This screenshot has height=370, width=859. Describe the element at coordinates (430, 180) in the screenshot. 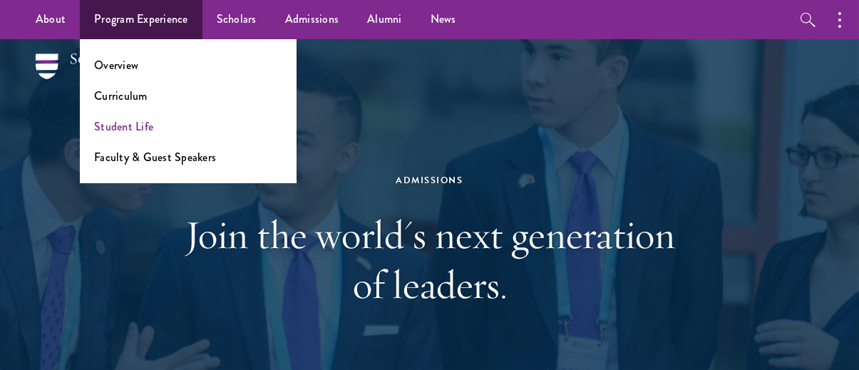

I see `div: Admissions` at that location.